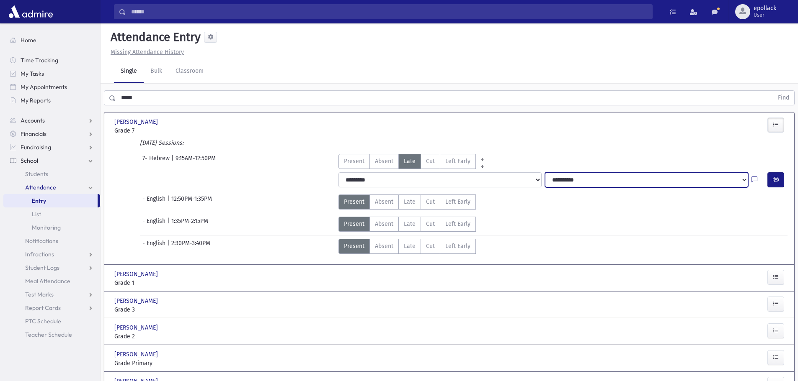  Describe the element at coordinates (50, 201) in the screenshot. I see `a: Entry` at that location.